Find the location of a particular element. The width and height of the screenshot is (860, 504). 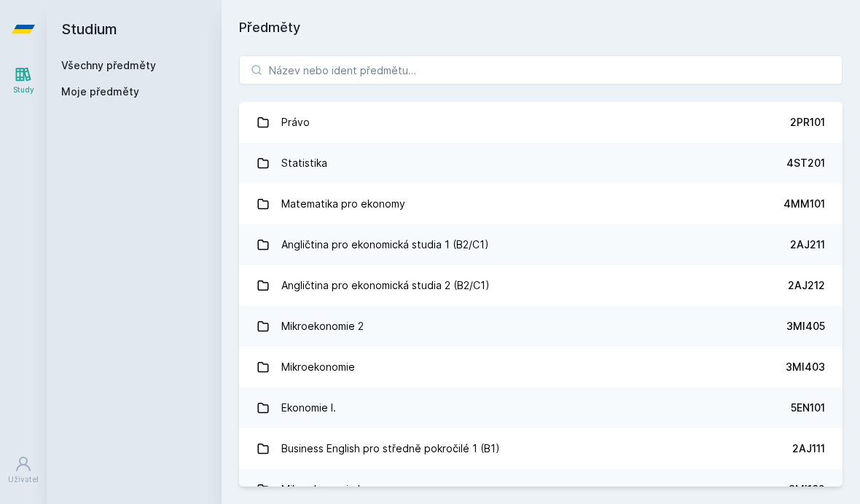

div: 2PR101 is located at coordinates (807, 122).